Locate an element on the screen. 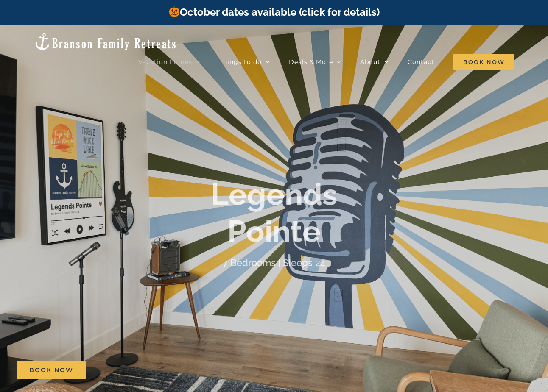 The height and width of the screenshot is (392, 548). span: Things to do is located at coordinates (241, 62).